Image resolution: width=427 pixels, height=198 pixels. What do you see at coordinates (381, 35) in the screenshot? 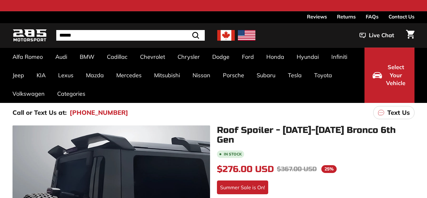
I see `span: Live Chat` at bounding box center [381, 35].